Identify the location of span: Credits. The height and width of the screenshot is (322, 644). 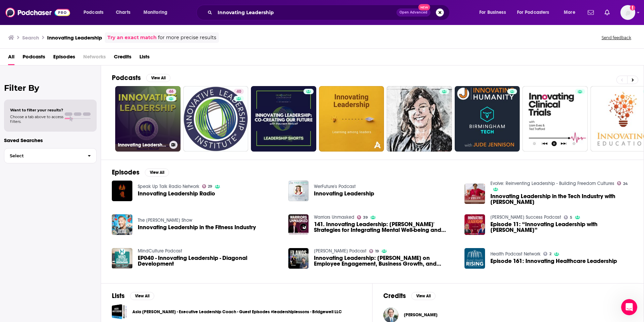
(122, 58).